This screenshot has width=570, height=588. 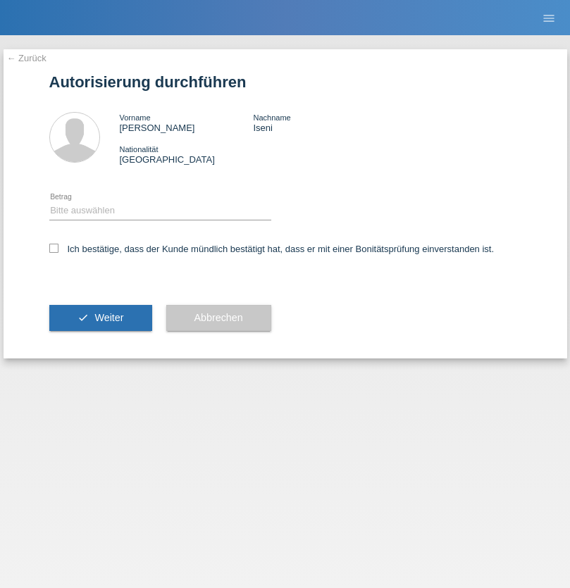 What do you see at coordinates (285, 82) in the screenshot?
I see `h1: Autorisierung durchführen` at bounding box center [285, 82].